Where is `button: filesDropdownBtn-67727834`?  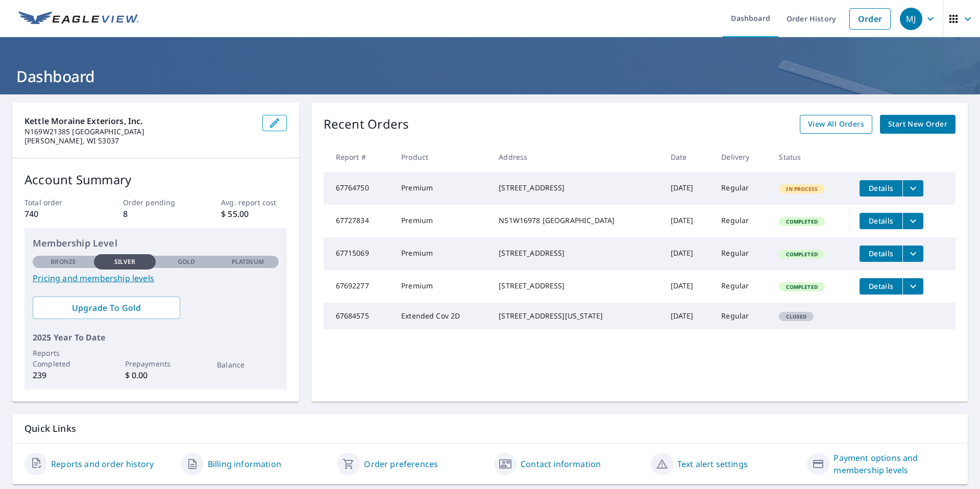
button: filesDropdownBtn-67727834 is located at coordinates (913, 221).